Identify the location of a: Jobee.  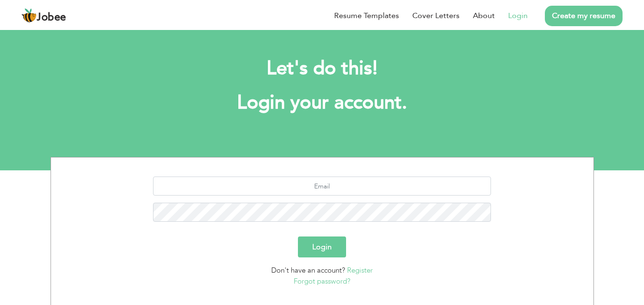
(44, 15).